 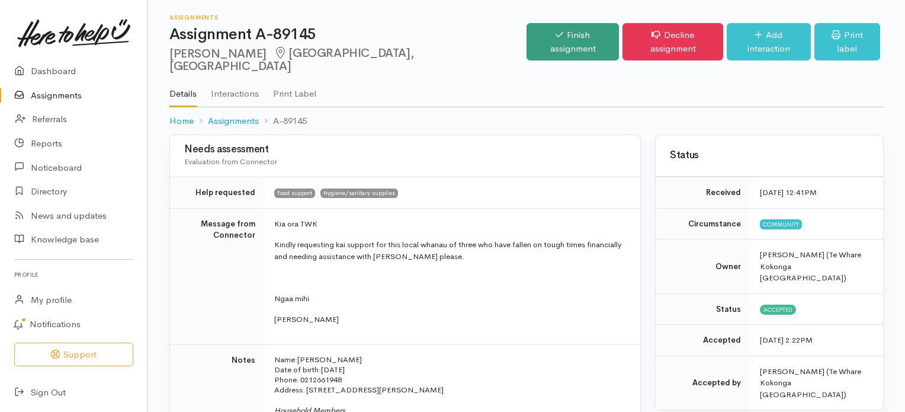 What do you see at coordinates (450, 299) in the screenshot?
I see `p: Ngaa mihi` at bounding box center [450, 299].